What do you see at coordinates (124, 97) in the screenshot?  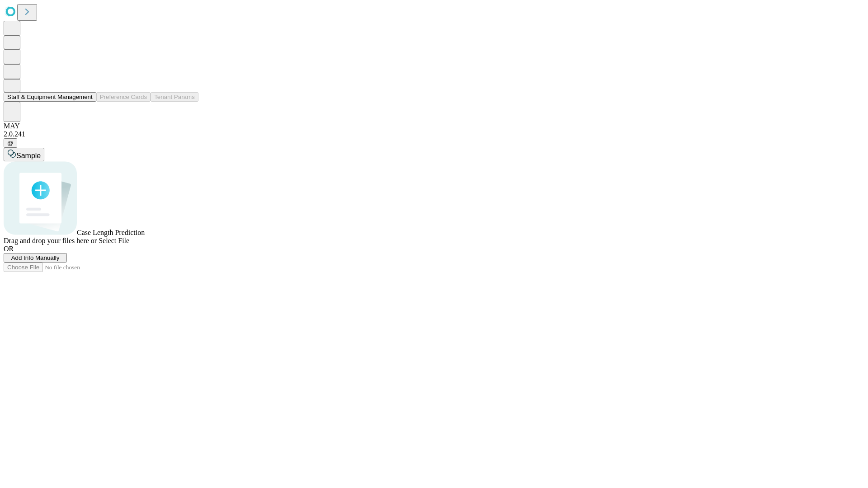 I see `button: Preference Cards` at bounding box center [124, 97].